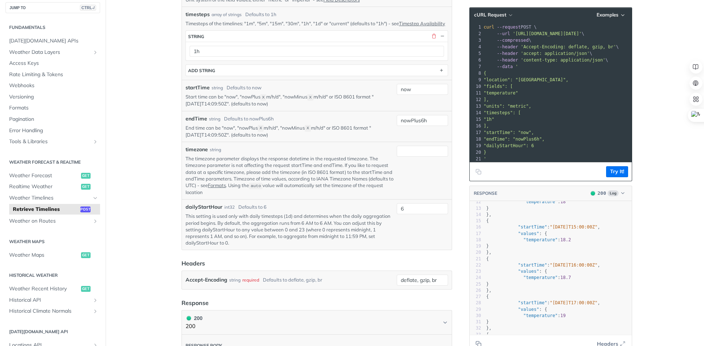 The height and width of the screenshot is (346, 704). What do you see at coordinates (476, 73) in the screenshot?
I see `div: 8` at bounding box center [476, 73].